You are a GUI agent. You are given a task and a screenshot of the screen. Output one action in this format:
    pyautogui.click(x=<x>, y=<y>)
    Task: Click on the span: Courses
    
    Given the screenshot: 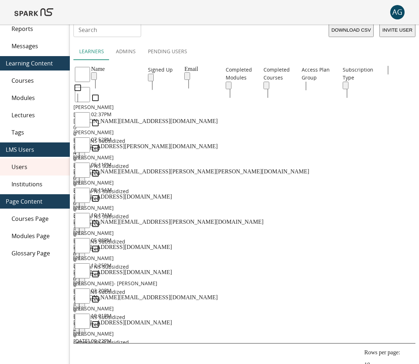 What is the action you would take?
    pyautogui.click(x=38, y=81)
    